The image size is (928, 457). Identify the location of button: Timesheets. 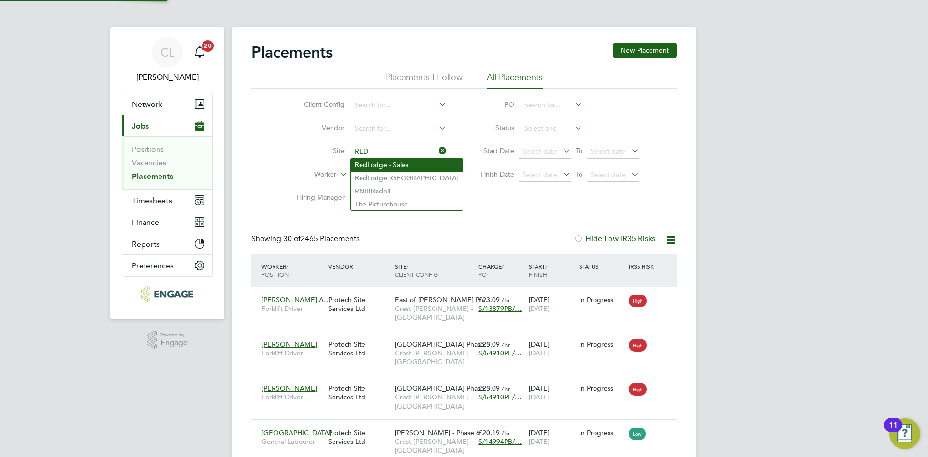
(167, 200).